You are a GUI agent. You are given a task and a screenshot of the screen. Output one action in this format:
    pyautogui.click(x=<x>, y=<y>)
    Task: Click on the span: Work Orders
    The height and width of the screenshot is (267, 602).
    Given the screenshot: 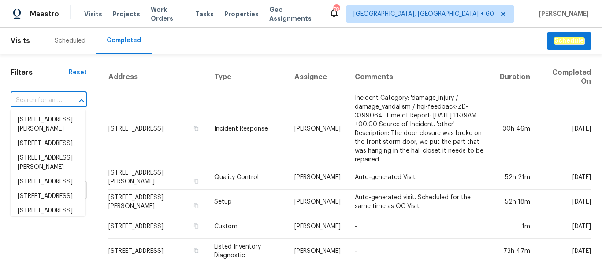 What is the action you would take?
    pyautogui.click(x=167, y=14)
    